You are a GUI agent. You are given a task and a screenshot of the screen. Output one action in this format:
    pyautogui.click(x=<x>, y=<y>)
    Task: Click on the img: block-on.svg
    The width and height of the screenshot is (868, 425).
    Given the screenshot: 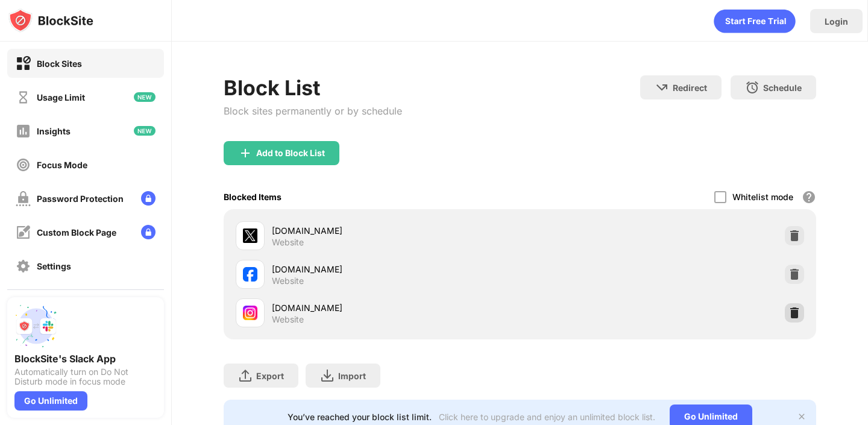 What is the action you would take?
    pyautogui.click(x=23, y=63)
    